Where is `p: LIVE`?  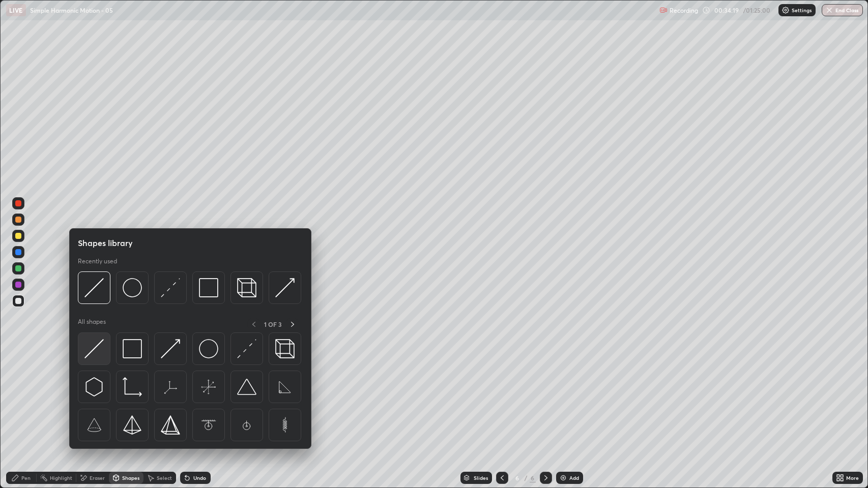
p: LIVE is located at coordinates (16, 10).